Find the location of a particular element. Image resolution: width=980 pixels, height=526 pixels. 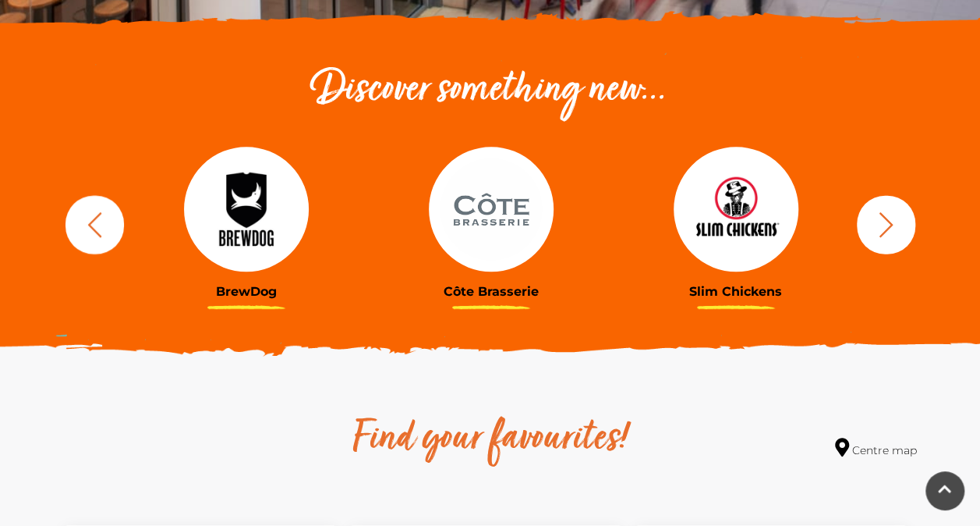

a: Centre map is located at coordinates (875, 448).